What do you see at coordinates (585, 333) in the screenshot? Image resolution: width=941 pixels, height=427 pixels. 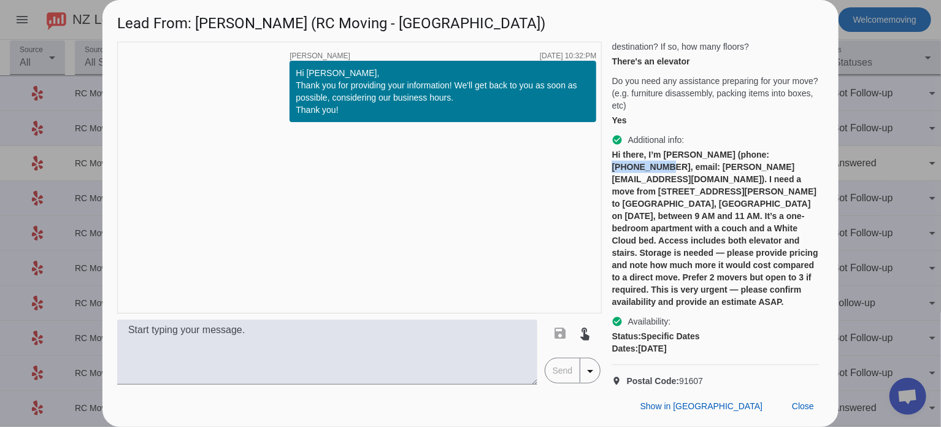 I see `mat-icon: touch_app` at bounding box center [585, 333].